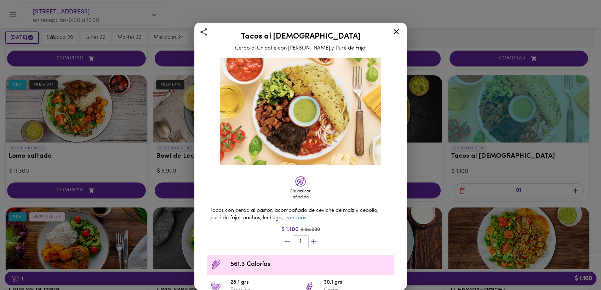 The height and width of the screenshot is (290, 601). Describe the element at coordinates (300, 242) in the screenshot. I see `button: 1` at that location.